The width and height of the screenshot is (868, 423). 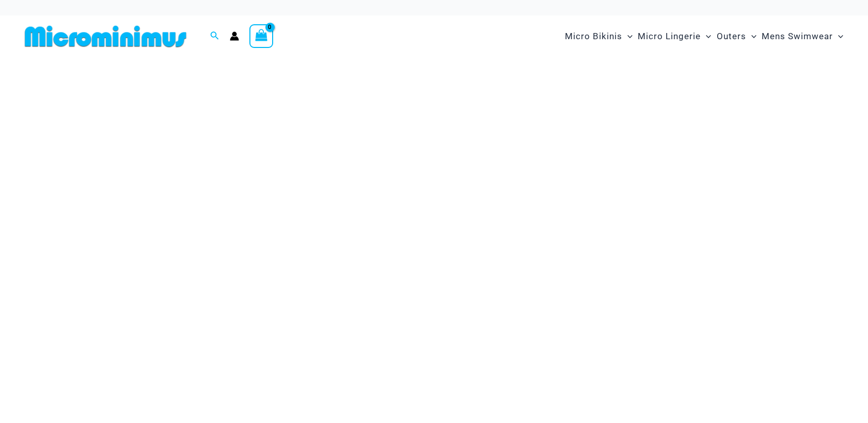 What do you see at coordinates (669, 36) in the screenshot?
I see `span: Micro Lingerie` at bounding box center [669, 36].